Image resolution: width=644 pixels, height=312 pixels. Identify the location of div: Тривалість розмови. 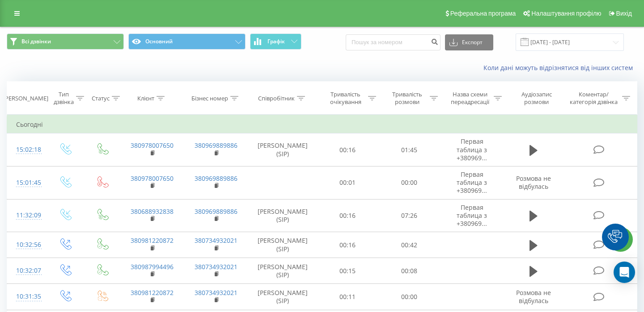
(407, 98).